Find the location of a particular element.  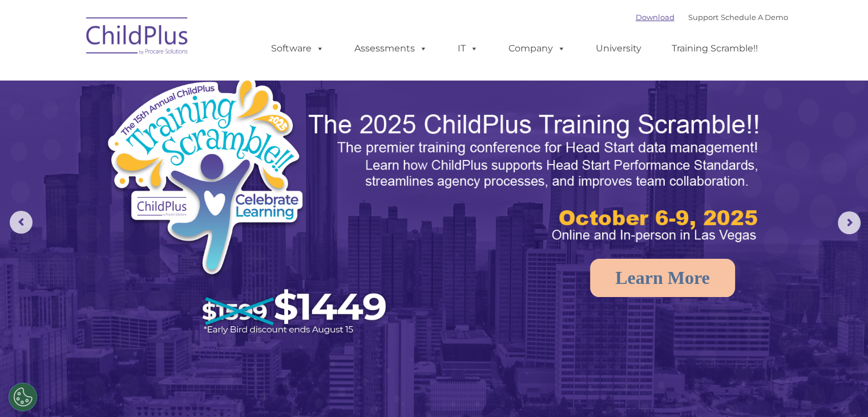

a: Schedule A Demo is located at coordinates (754, 17).